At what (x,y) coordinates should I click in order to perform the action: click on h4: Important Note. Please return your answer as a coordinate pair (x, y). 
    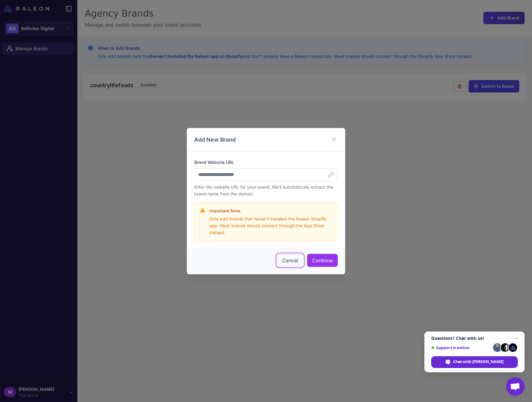
    Looking at the image, I should click on (271, 211).